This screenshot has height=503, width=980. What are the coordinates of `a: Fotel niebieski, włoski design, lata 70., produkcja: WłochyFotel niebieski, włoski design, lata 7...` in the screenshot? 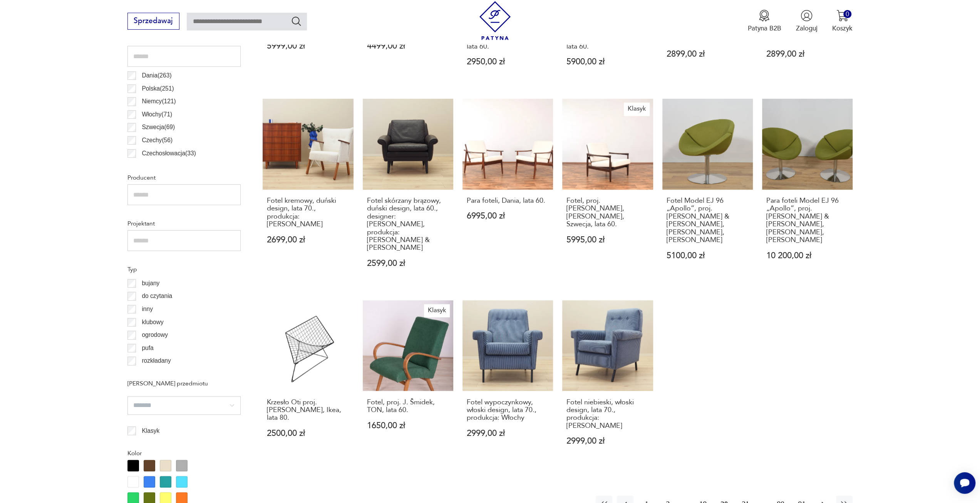 It's located at (607, 381).